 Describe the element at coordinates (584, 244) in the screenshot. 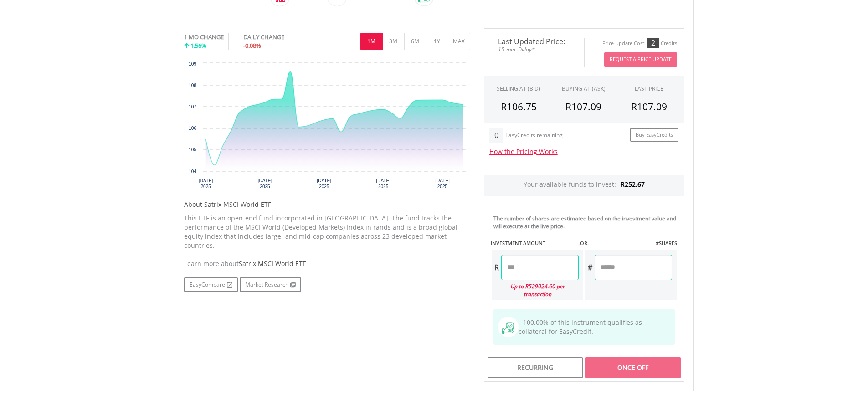

I see `label: -OR-` at that location.